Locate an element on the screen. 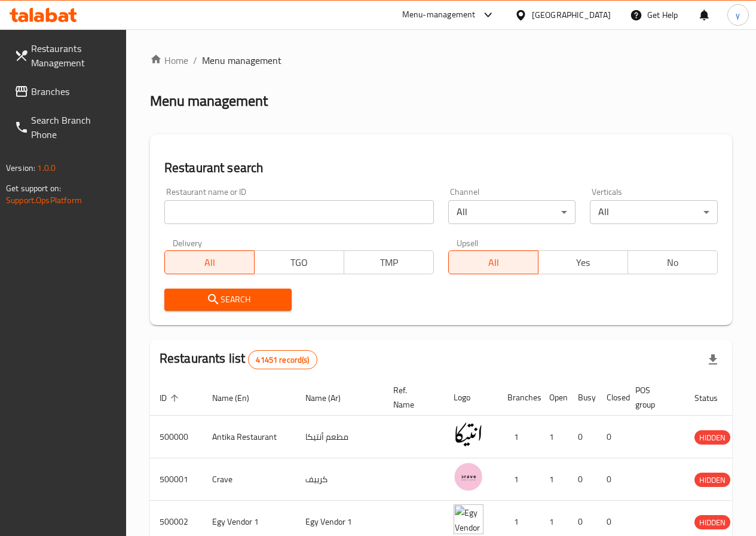  label: Delivery is located at coordinates (188, 243).